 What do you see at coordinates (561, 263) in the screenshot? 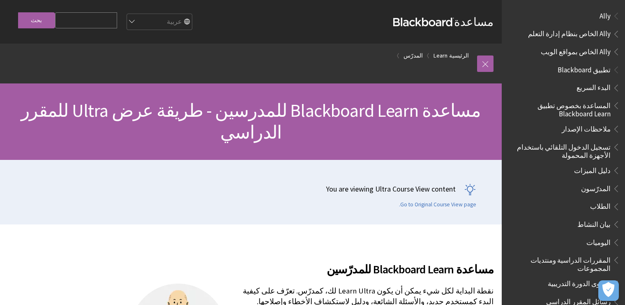
I see `span: المقررات الدراسية ومنتديات المجموعات` at bounding box center [561, 263].